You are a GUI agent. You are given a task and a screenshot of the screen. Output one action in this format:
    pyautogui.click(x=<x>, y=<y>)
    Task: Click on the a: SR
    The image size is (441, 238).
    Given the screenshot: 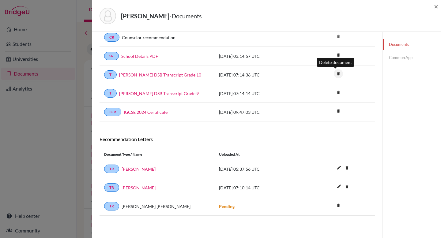 What is the action you would take?
    pyautogui.click(x=111, y=56)
    